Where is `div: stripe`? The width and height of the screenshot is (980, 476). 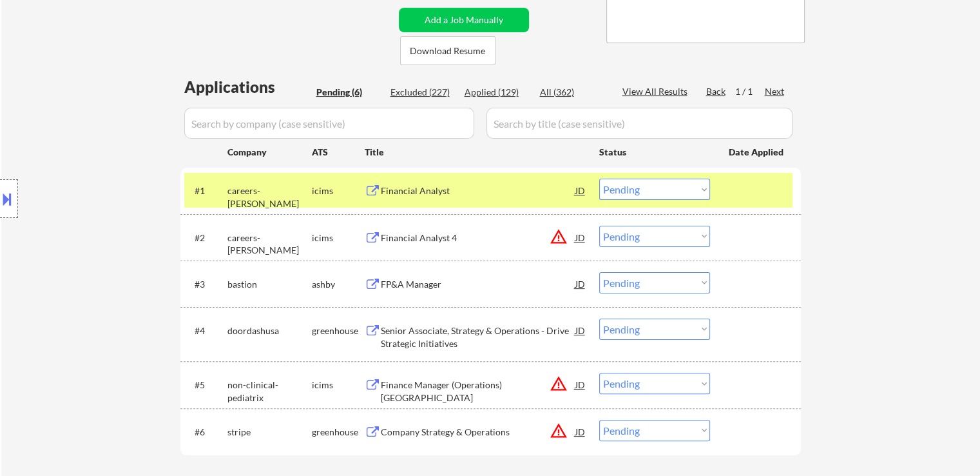
div: stripe is located at coordinates (269, 433).